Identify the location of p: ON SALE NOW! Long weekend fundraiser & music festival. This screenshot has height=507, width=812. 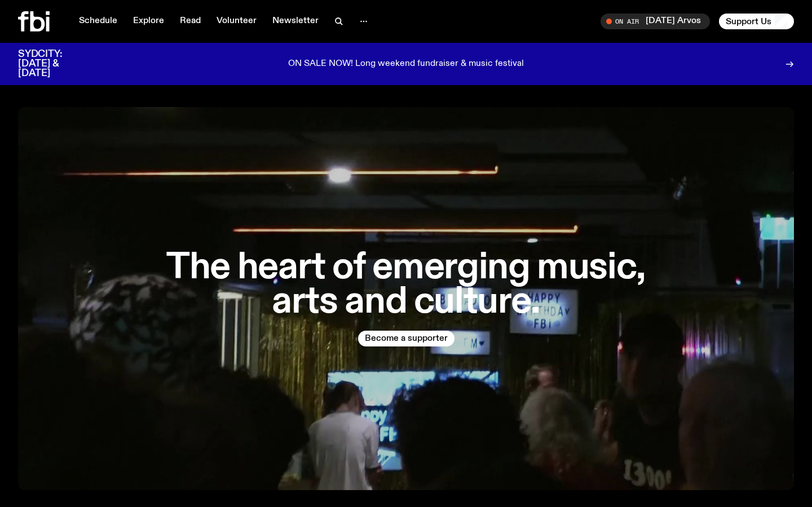
(406, 64).